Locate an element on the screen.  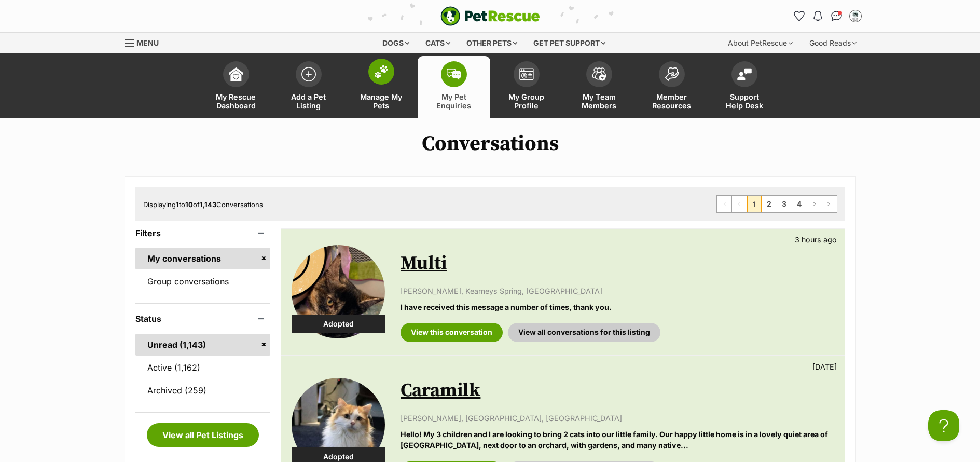
span: My Pet Enquiries is located at coordinates (454, 101).